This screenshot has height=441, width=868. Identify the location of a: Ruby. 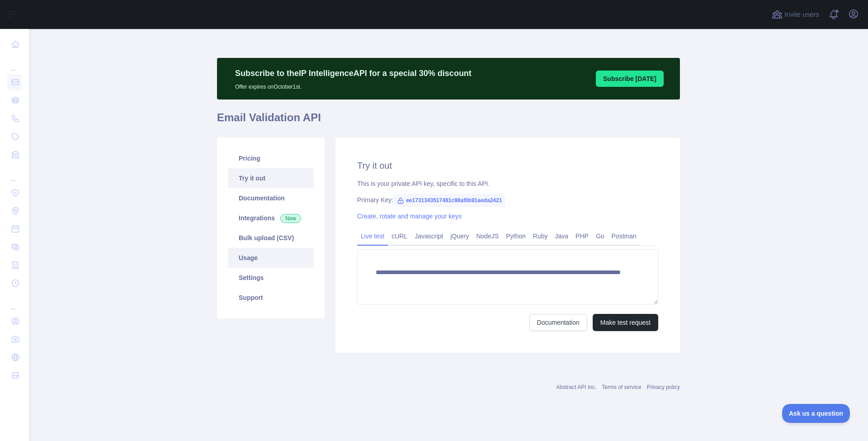
(540, 236).